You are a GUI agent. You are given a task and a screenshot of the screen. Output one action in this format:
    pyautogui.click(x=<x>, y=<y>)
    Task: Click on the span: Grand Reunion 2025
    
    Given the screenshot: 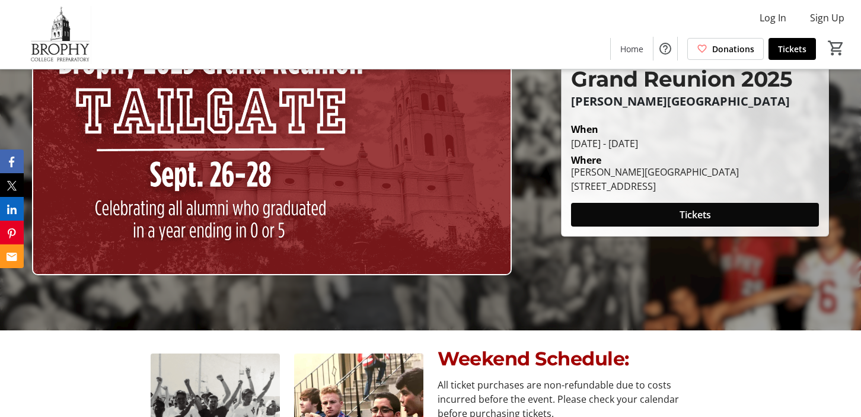 What is the action you would take?
    pyautogui.click(x=681, y=79)
    